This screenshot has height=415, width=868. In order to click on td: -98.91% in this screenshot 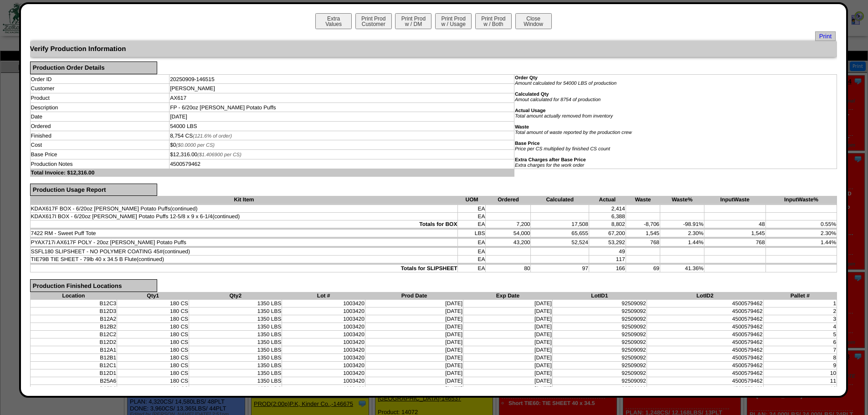, I will do `click(682, 224)`.